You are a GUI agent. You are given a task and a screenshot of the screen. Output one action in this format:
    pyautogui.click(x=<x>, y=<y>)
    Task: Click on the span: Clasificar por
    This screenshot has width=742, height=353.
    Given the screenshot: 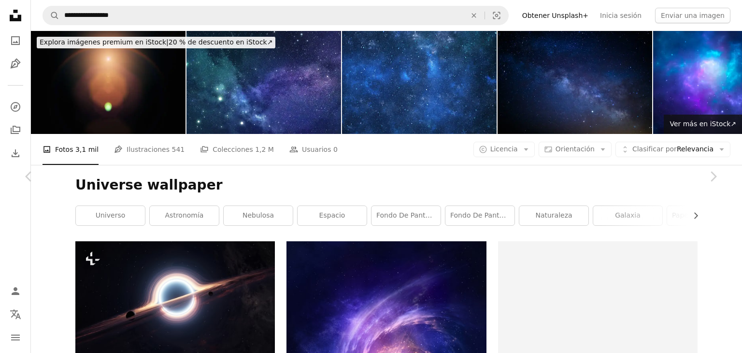 What is the action you would take?
    pyautogui.click(x=655, y=149)
    